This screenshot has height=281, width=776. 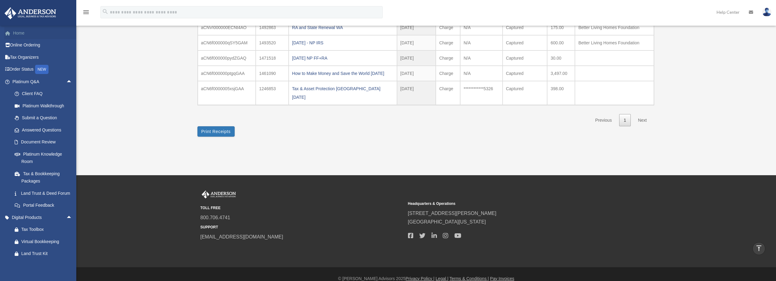 I want to click on td: aCN6f000000pydZGAQ, so click(x=227, y=58).